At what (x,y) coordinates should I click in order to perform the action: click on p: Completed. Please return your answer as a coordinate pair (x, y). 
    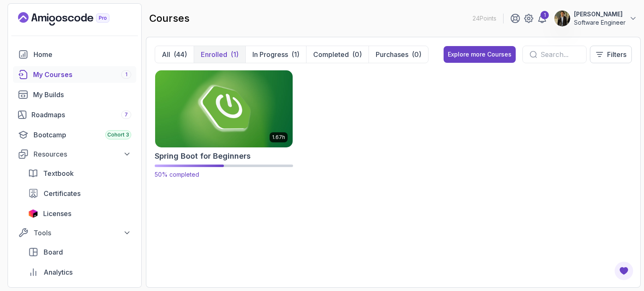
    Looking at the image, I should click on (330, 54).